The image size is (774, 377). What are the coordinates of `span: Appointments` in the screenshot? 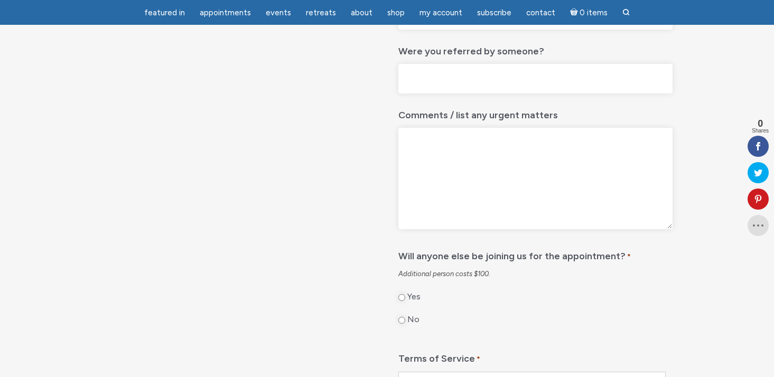 It's located at (225, 13).